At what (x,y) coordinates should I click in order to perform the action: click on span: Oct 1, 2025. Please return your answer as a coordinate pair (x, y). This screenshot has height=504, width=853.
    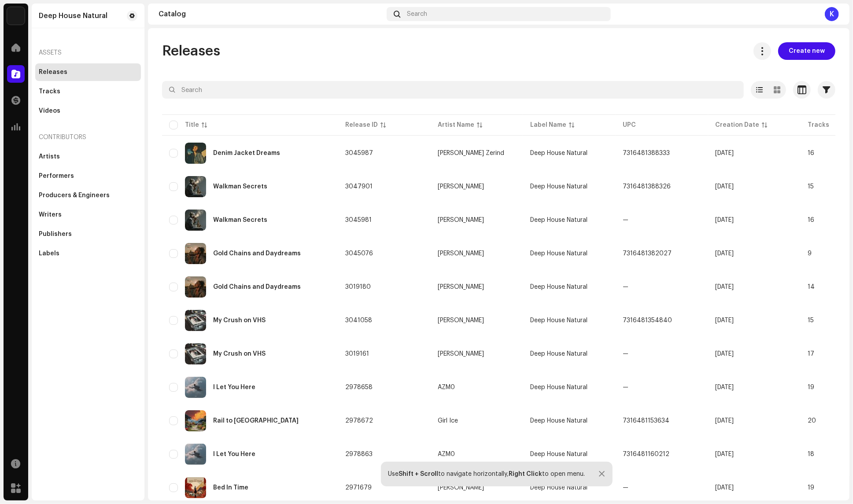
    Looking at the image, I should click on (724, 320).